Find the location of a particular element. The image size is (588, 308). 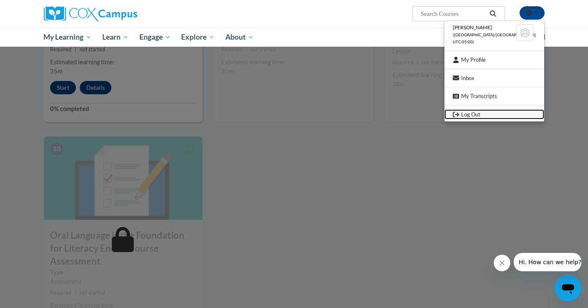

a: Cox Campus is located at coordinates (123, 14).